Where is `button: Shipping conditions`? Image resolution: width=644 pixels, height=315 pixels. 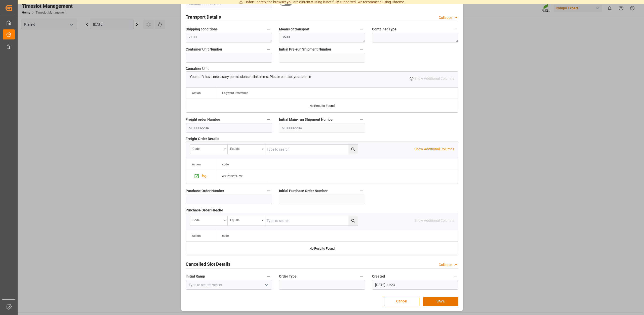
button: Shipping conditions is located at coordinates (269, 29).